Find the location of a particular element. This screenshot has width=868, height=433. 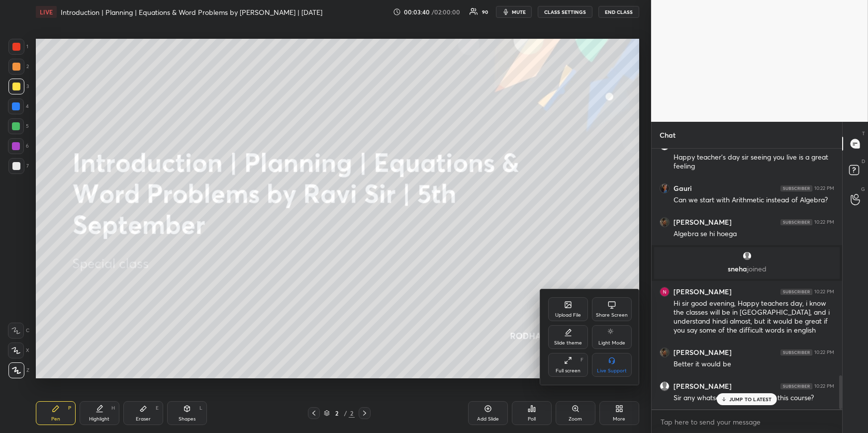

div: F is located at coordinates (582, 360).